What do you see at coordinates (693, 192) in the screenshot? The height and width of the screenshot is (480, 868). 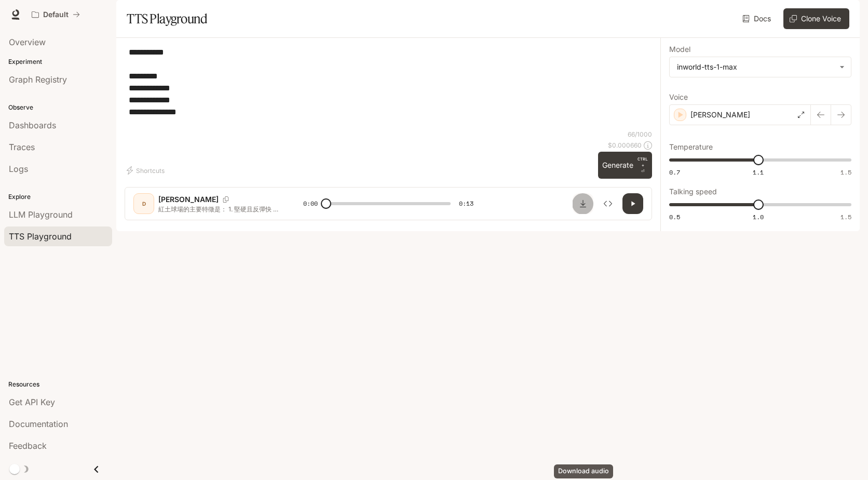 I see `p: Talking speed` at bounding box center [693, 192].